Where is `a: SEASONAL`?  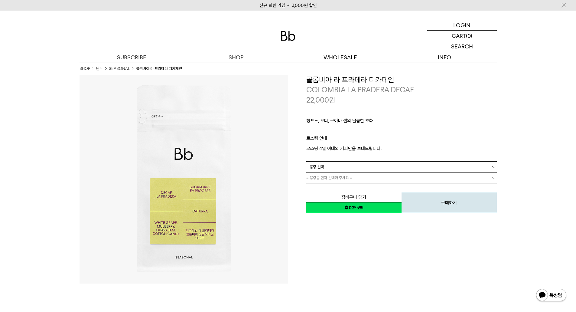 a: SEASONAL is located at coordinates (119, 69).